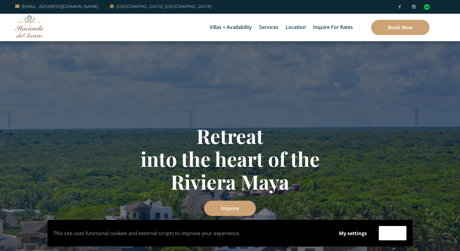 The height and width of the screenshot is (251, 460). I want to click on a: Inquire, so click(230, 208).